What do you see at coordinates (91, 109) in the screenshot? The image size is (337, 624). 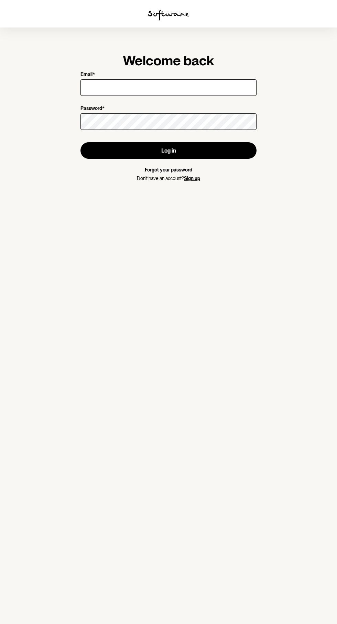 I see `p: Password` at bounding box center [91, 109].